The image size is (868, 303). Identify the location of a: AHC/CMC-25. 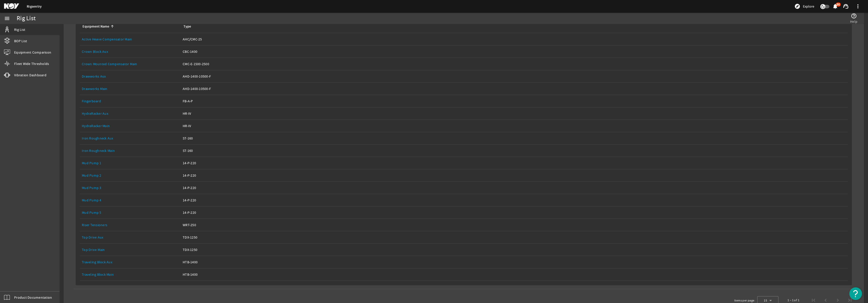
(514, 39).